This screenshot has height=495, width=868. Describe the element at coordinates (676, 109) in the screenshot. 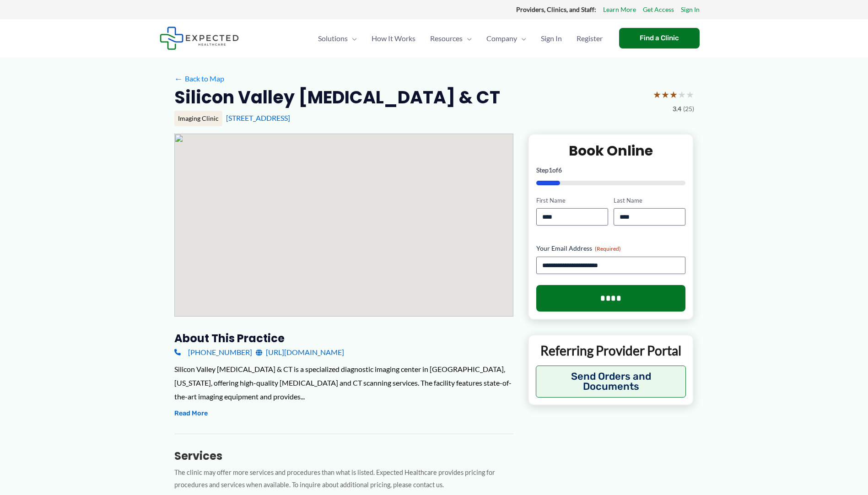

I see `span: 3.4` at that location.